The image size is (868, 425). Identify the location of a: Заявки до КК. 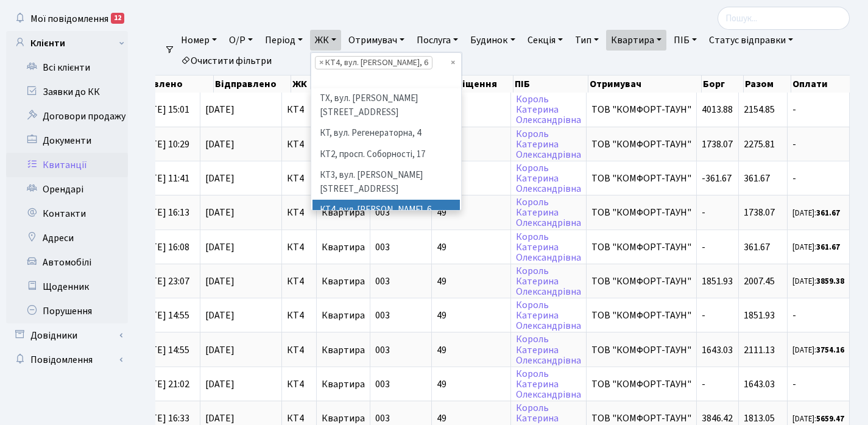
(67, 92).